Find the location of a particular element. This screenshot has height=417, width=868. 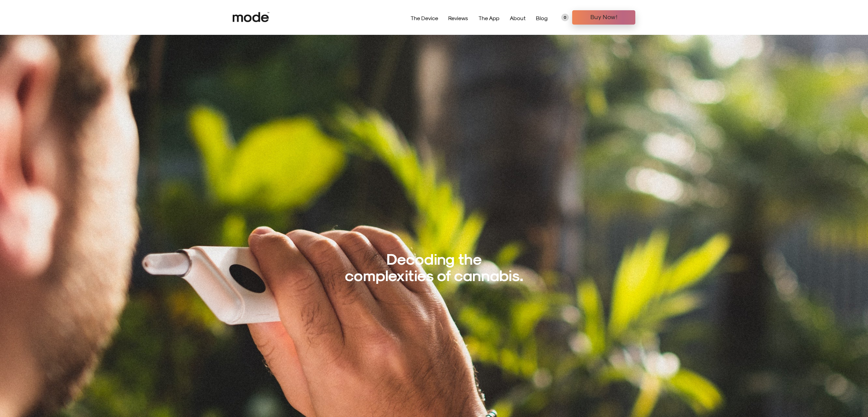

a: Reviews is located at coordinates (459, 17).